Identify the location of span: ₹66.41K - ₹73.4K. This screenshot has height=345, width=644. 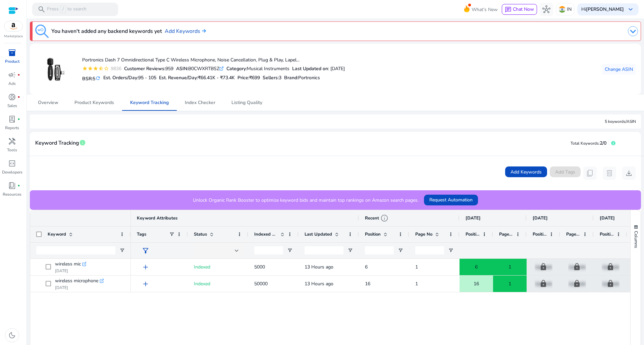
(216, 78).